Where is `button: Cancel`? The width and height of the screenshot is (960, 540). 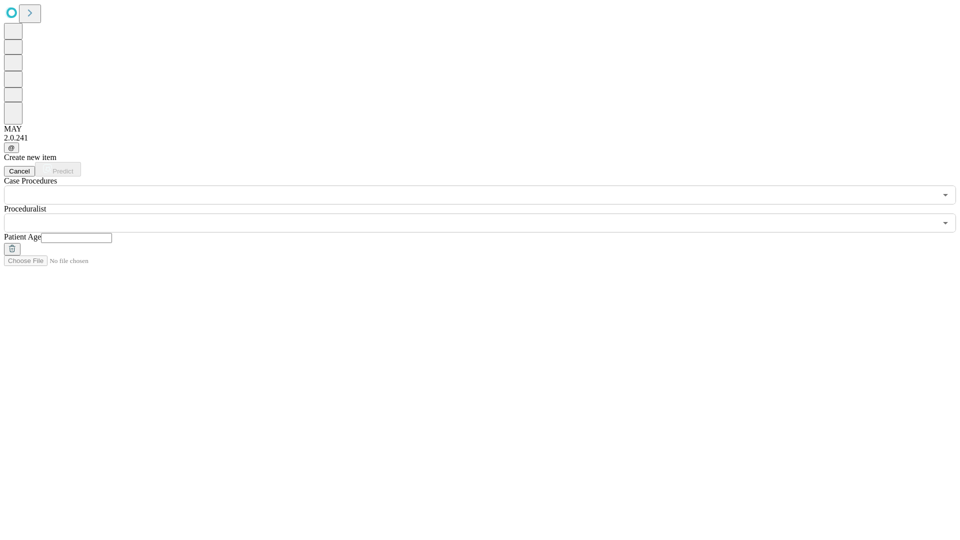 button: Cancel is located at coordinates (20, 171).